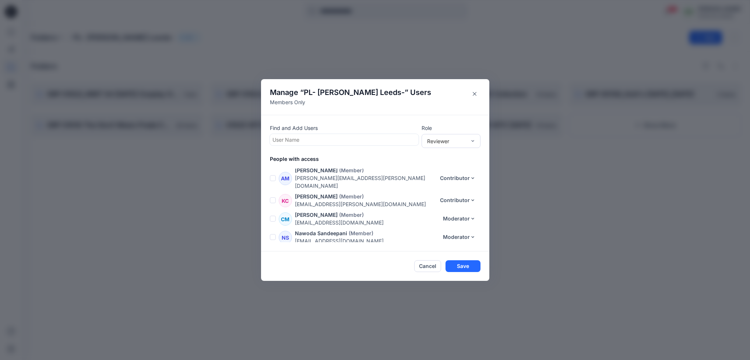 The image size is (750, 360). I want to click on button: Save, so click(463, 266).